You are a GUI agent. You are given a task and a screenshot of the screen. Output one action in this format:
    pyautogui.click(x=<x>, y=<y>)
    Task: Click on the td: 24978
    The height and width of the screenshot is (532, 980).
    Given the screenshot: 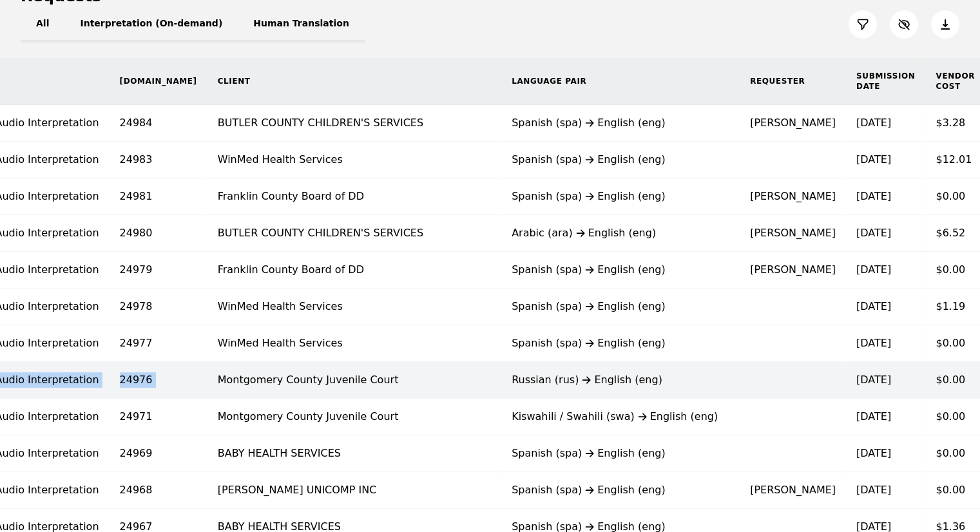 What is the action you would take?
    pyautogui.click(x=158, y=306)
    